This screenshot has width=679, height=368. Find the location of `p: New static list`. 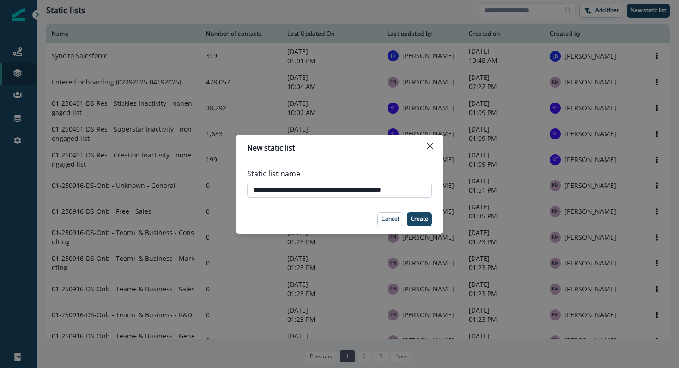

p: New static list is located at coordinates (271, 148).